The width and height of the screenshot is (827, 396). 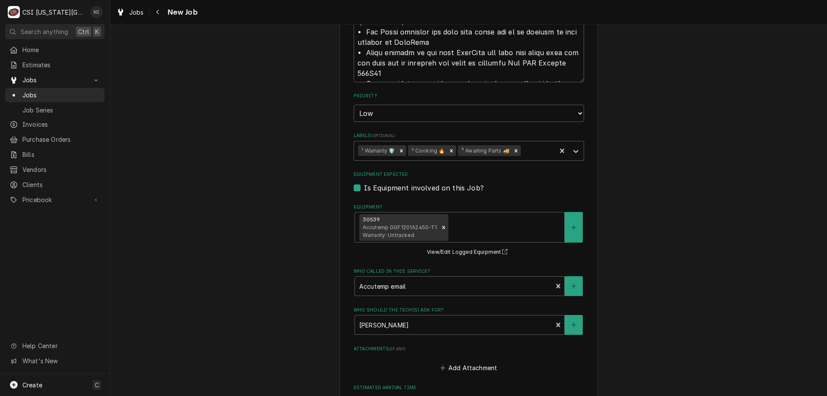 I want to click on a: Go to What's New, so click(x=55, y=361).